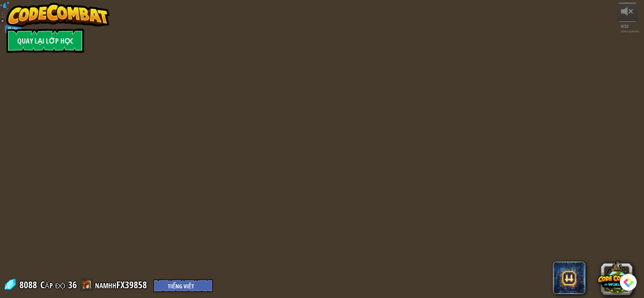 This screenshot has width=644, height=298. What do you see at coordinates (58, 15) in the screenshot?
I see `img: CodeCombat - Learn how to code by playing a game` at bounding box center [58, 15].